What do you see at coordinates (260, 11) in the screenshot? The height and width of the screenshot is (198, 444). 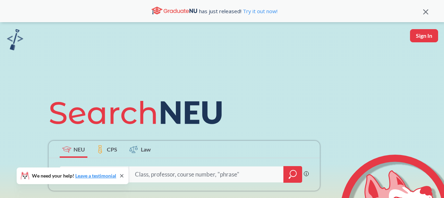 I see `a: Try it out now!` at bounding box center [260, 11].